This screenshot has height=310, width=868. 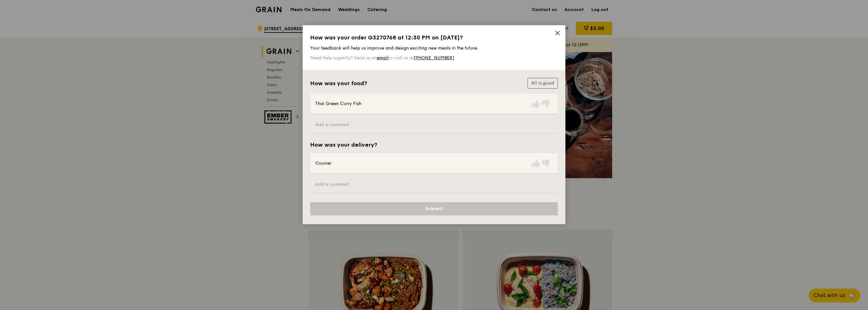 What do you see at coordinates (434, 48) in the screenshot?
I see `p: Your feedback will help us improve and design exciting new meals in the future.` at bounding box center [434, 48].